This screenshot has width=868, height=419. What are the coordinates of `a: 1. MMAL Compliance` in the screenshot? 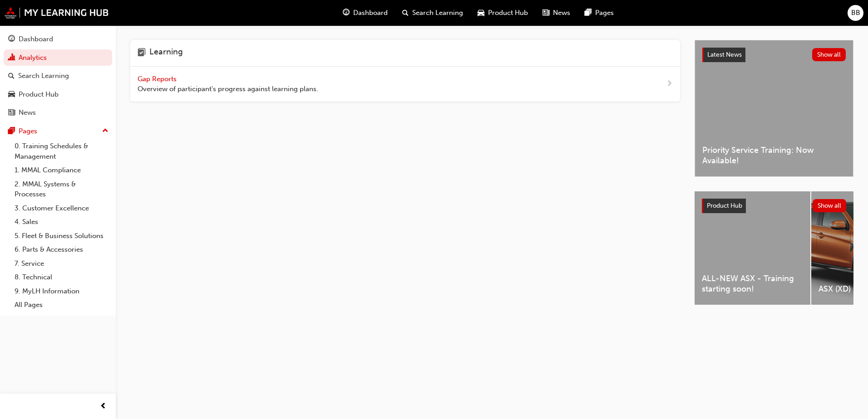 It's located at (61, 170).